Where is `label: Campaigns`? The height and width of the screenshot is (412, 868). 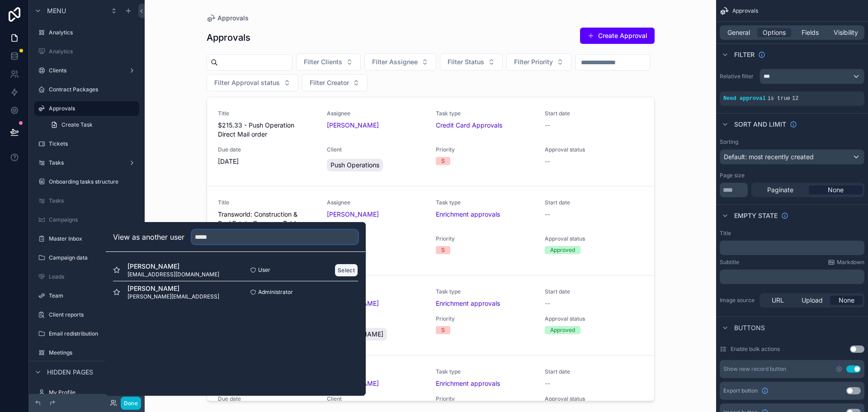
label: Campaigns is located at coordinates (93, 220).